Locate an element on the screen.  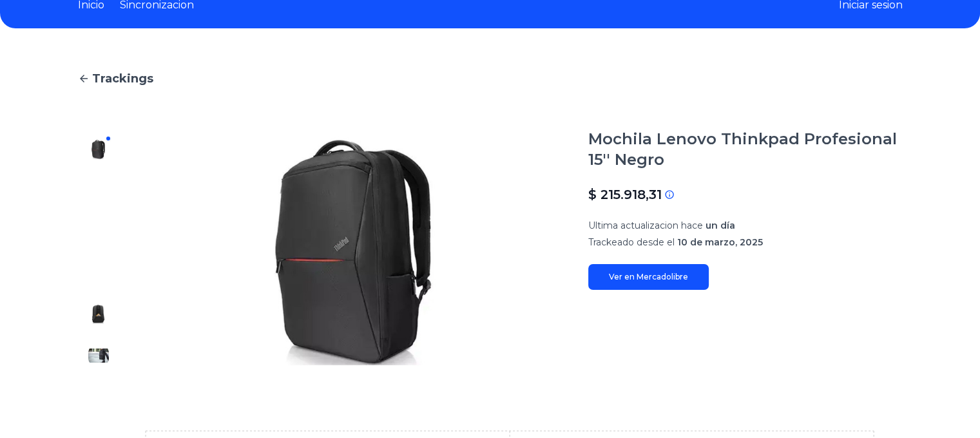
span: Trackeado desde el is located at coordinates (632, 242).